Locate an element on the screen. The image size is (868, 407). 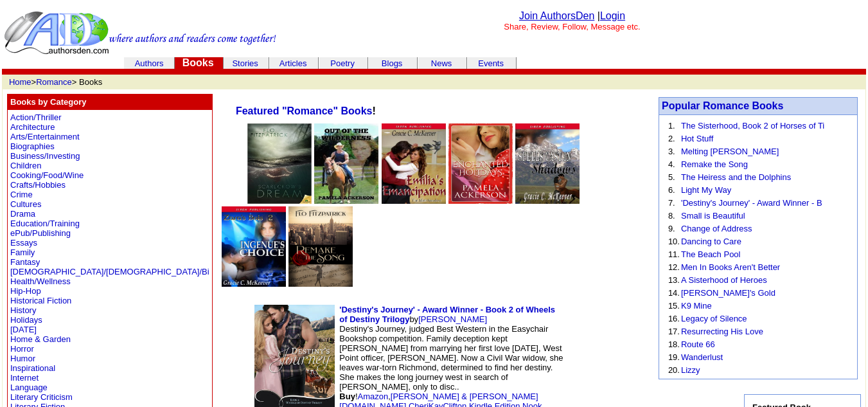
a: Language is located at coordinates (29, 387).